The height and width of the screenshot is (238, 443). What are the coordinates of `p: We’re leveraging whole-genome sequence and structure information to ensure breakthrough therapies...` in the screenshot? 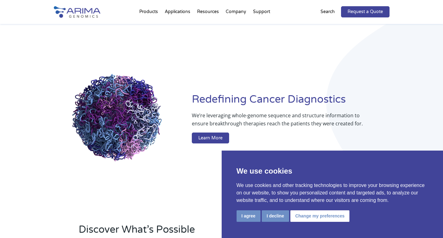 It's located at (278, 122).